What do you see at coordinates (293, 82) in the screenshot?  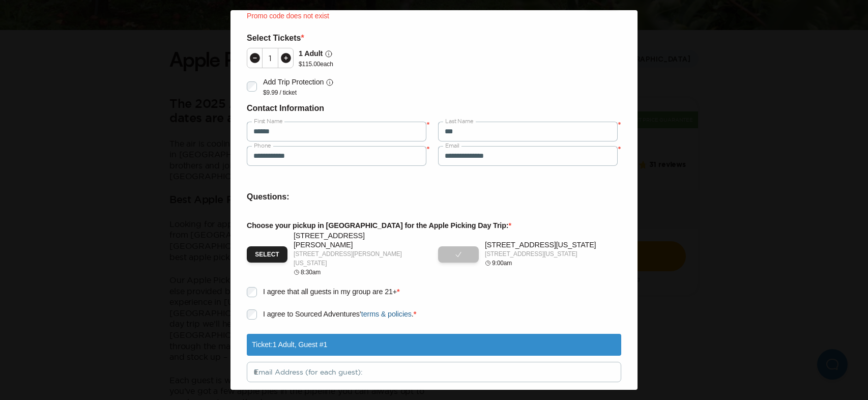 I see `p: Add Trip Protection` at bounding box center [293, 82].